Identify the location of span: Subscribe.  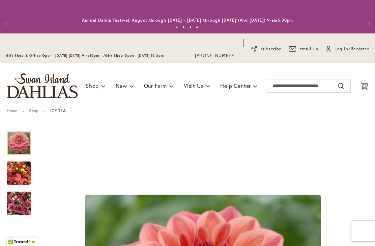
(271, 49).